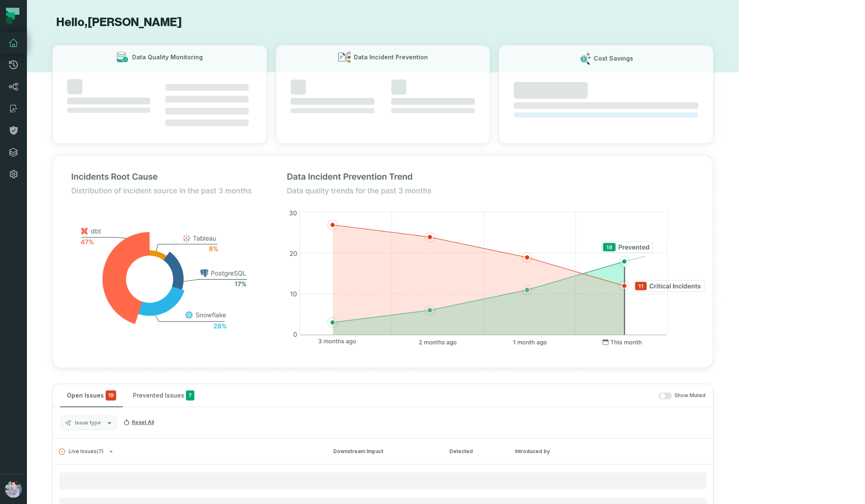 The width and height of the screenshot is (865, 504). What do you see at coordinates (159, 94) in the screenshot?
I see `button: Data Quality Monitoring` at bounding box center [159, 94].